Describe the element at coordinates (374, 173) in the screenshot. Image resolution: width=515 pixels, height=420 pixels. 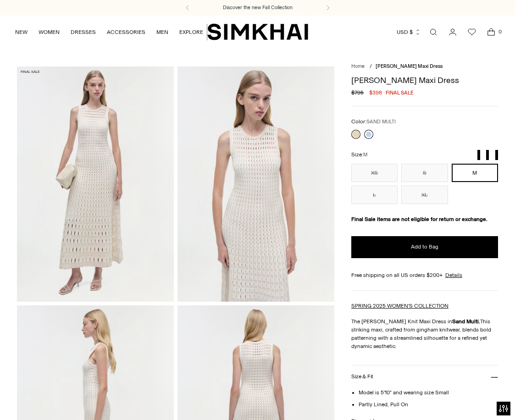
I see `button: XS` at that location.